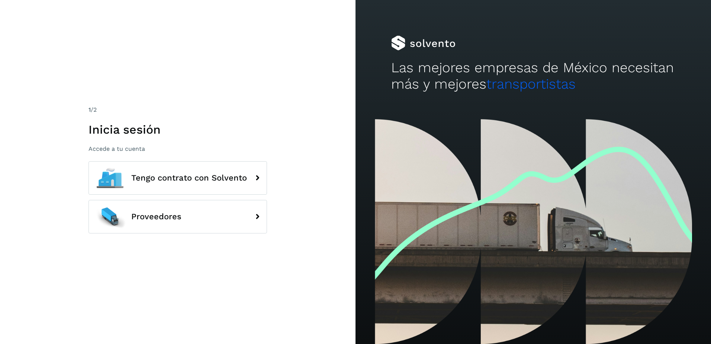 Image resolution: width=711 pixels, height=344 pixels. What do you see at coordinates (533, 76) in the screenshot?
I see `h2: Las mejores empresas de México necesitan más y mejores` at bounding box center [533, 76].